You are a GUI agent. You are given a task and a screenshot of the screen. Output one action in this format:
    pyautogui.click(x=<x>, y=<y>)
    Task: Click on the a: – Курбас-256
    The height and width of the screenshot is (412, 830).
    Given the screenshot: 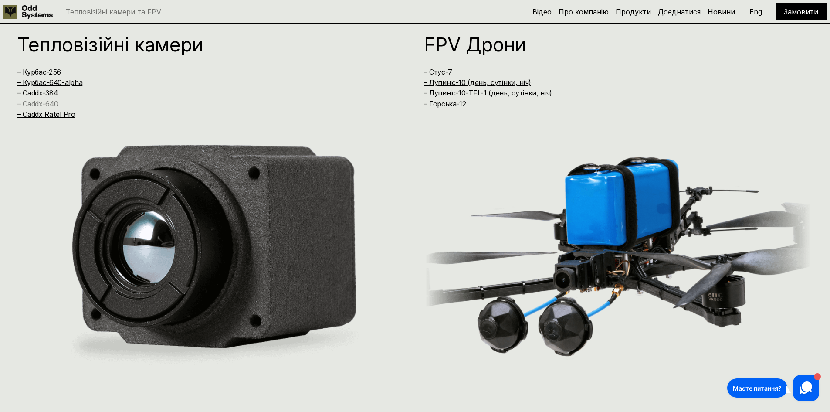 What is the action you would take?
    pyautogui.click(x=39, y=72)
    